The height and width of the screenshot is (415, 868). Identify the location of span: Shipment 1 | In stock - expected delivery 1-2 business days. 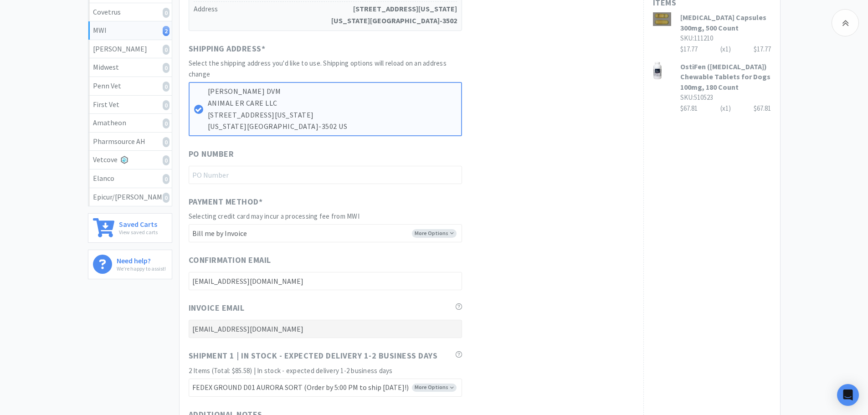
(313, 356).